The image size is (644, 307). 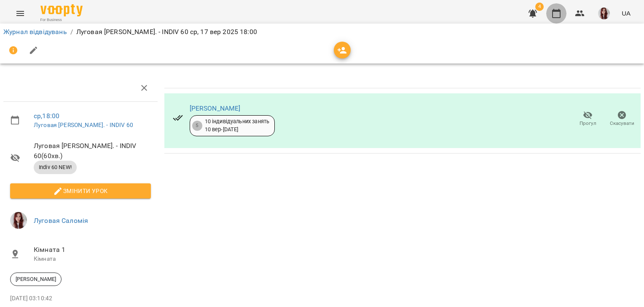 I want to click on span: For Business, so click(x=61, y=20).